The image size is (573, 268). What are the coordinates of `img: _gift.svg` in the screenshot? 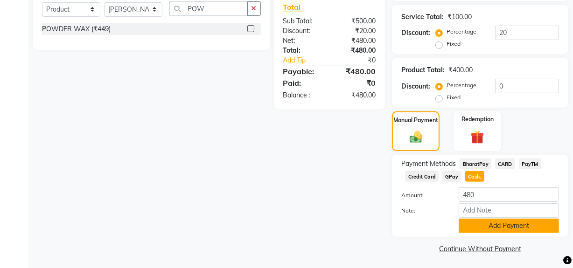 It's located at (477, 137).